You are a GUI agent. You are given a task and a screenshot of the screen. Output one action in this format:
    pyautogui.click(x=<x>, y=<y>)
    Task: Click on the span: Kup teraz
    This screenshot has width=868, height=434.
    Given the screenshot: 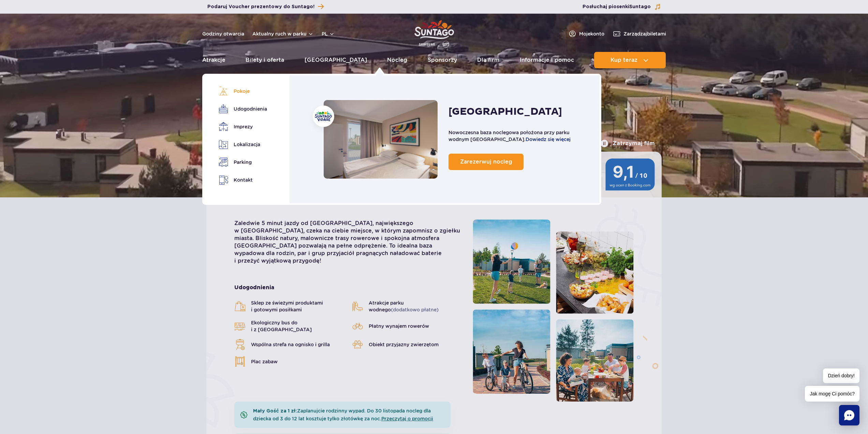 What is the action you would take?
    pyautogui.click(x=624, y=60)
    